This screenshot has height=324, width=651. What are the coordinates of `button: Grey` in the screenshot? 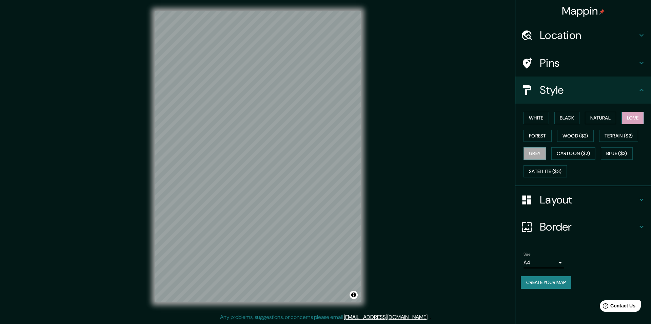 It's located at (535, 154).